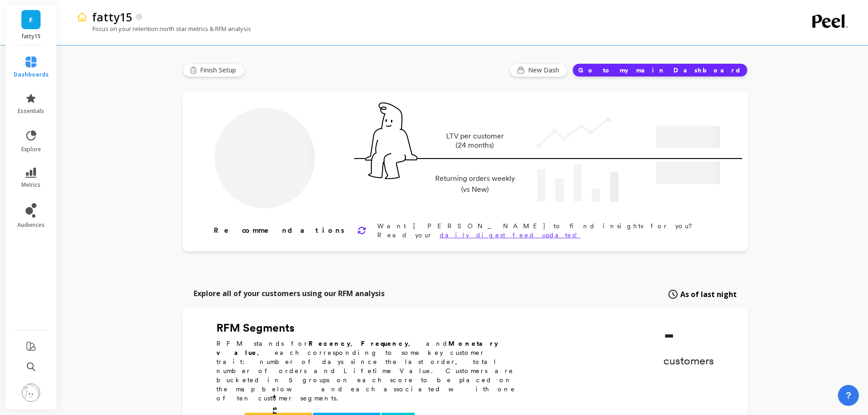 The width and height of the screenshot is (868, 415). Describe the element at coordinates (31, 185) in the screenshot. I see `span: metrics` at that location.